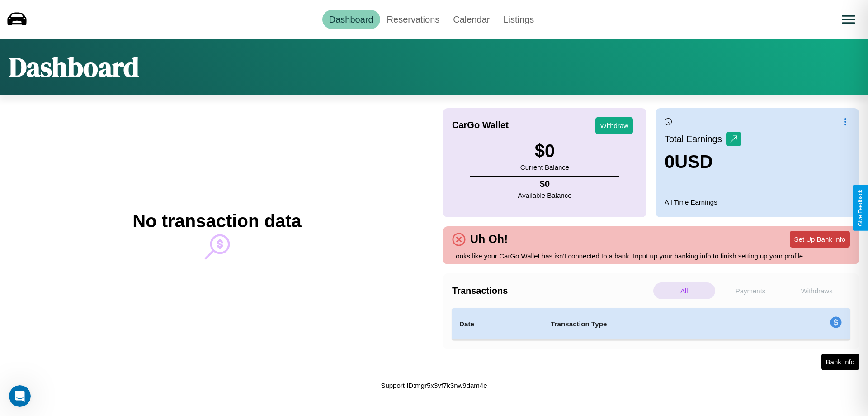 This screenshot has width=868, height=416. What do you see at coordinates (544, 184) in the screenshot?
I see `h4: $ 0` at bounding box center [544, 184].